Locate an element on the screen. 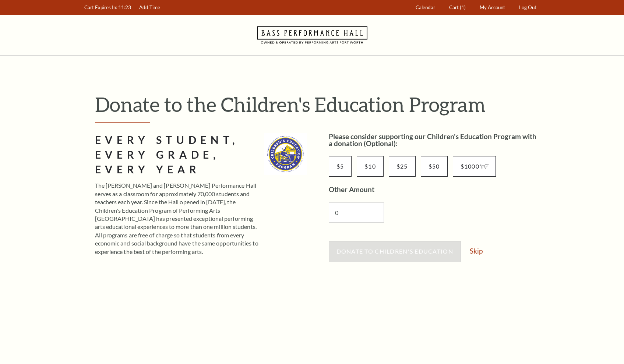 The image size is (624, 364). span: My Account is located at coordinates (492, 7).